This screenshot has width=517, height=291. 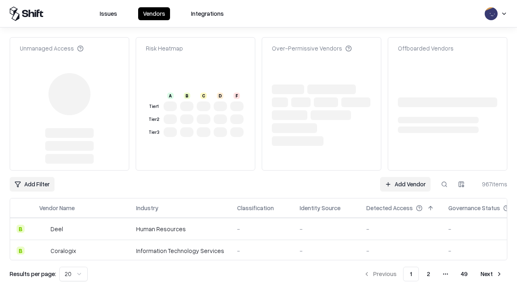 What do you see at coordinates (491, 274) in the screenshot?
I see `button: Next` at bounding box center [491, 274].